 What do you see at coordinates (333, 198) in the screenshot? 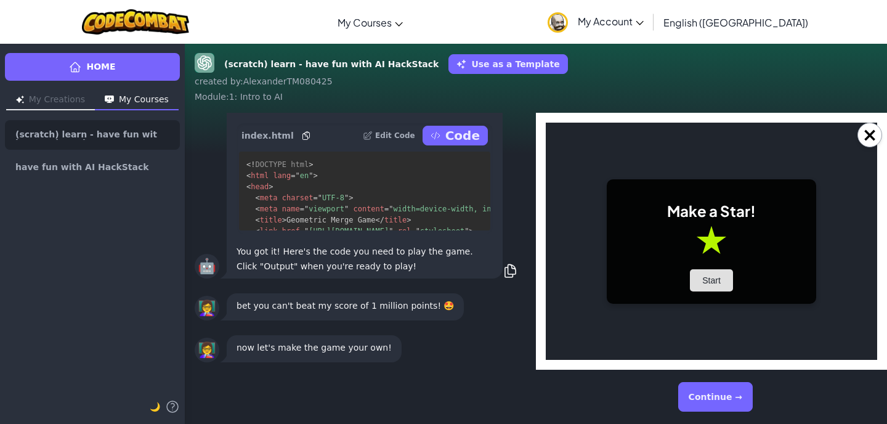
I see `span: UTF-8` at bounding box center [333, 198].